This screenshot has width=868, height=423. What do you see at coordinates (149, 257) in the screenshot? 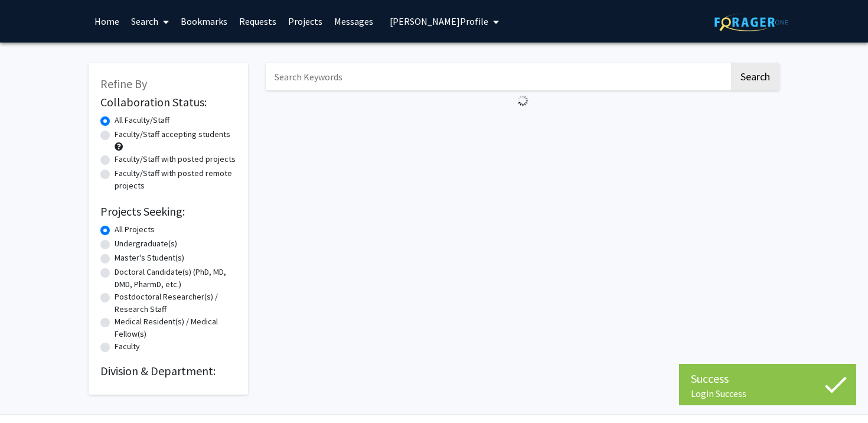
I see `label: Master's Student(s)` at bounding box center [149, 257].